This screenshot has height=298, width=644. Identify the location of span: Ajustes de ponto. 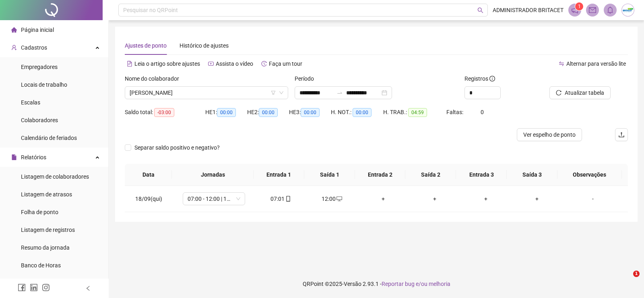
(146, 46).